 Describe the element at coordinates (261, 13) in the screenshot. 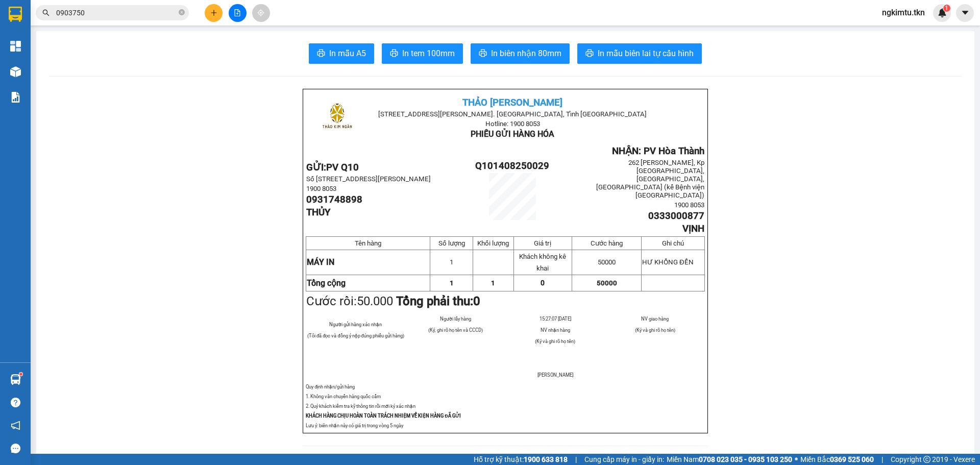

I see `button: aim` at that location.